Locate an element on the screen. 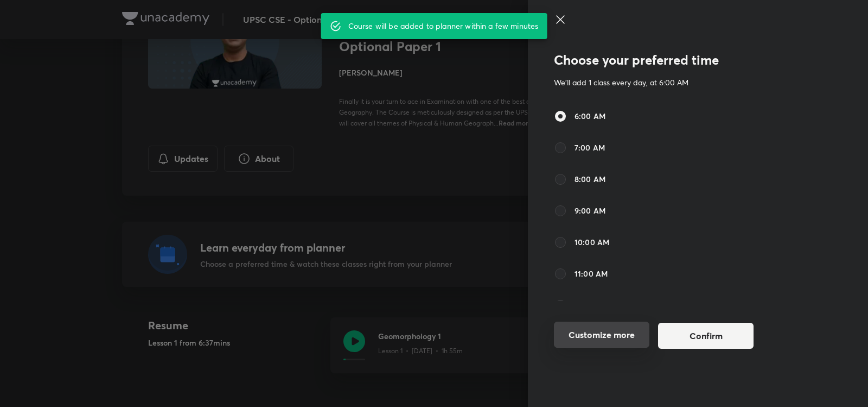  button: Customize more is located at coordinates (601, 334).